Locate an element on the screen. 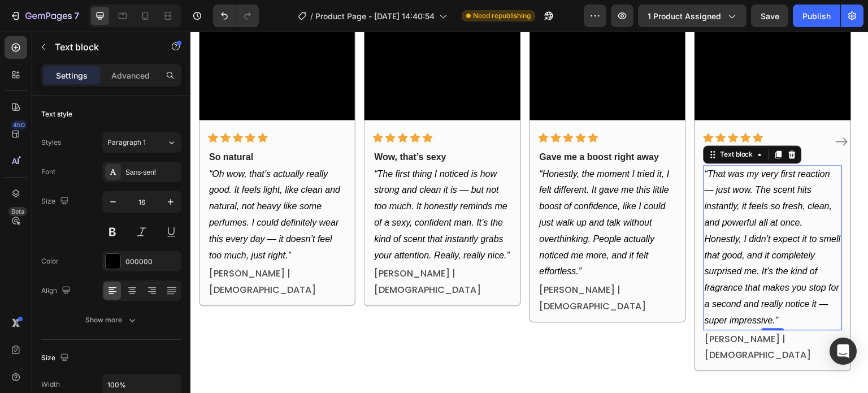  div: Sans-serif is located at coordinates (152, 172).